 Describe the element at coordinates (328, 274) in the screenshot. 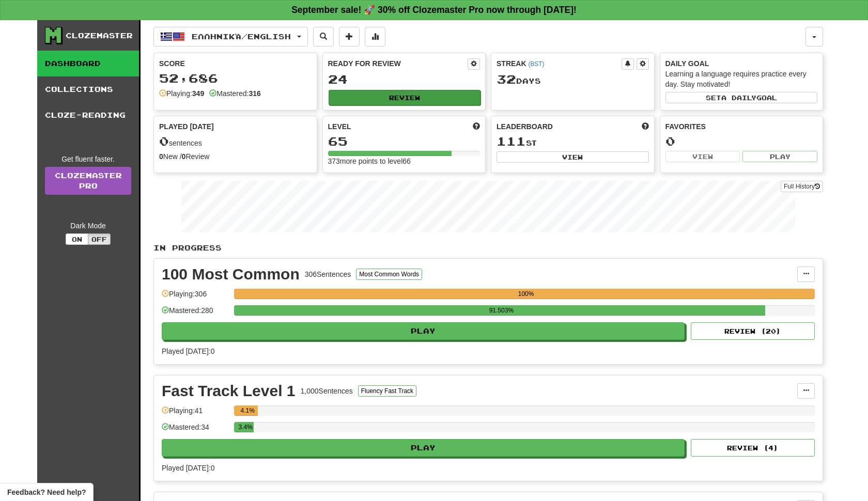

I see `div: 306 Sentences` at that location.